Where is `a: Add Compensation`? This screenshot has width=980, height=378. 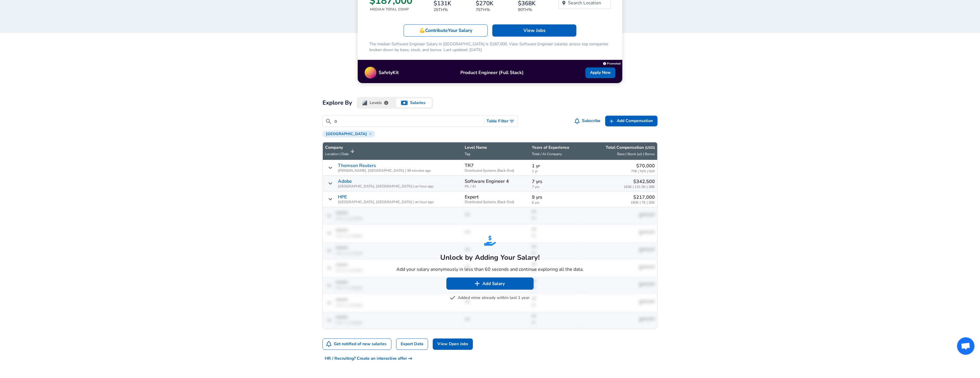
a: Add Compensation is located at coordinates (631, 121).